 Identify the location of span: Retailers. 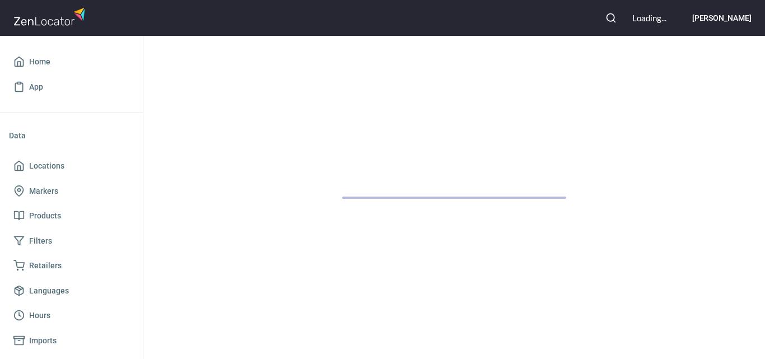
(45, 265).